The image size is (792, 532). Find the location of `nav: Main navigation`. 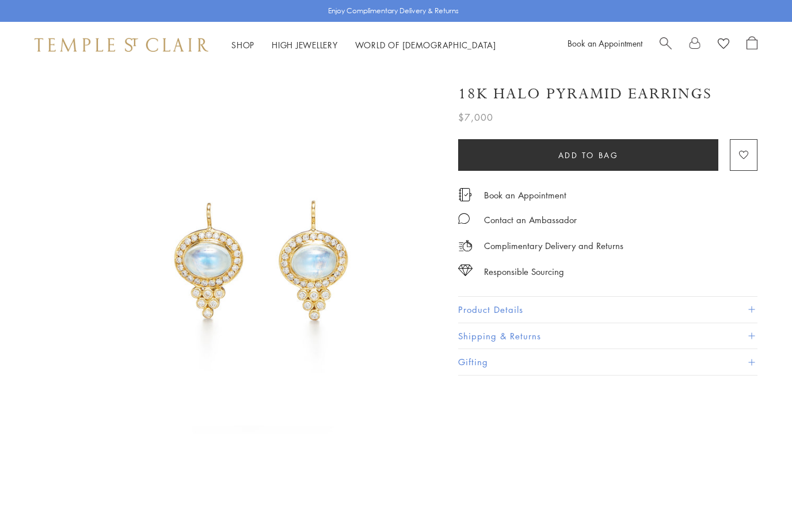

nav: Main navigation is located at coordinates (364, 45).